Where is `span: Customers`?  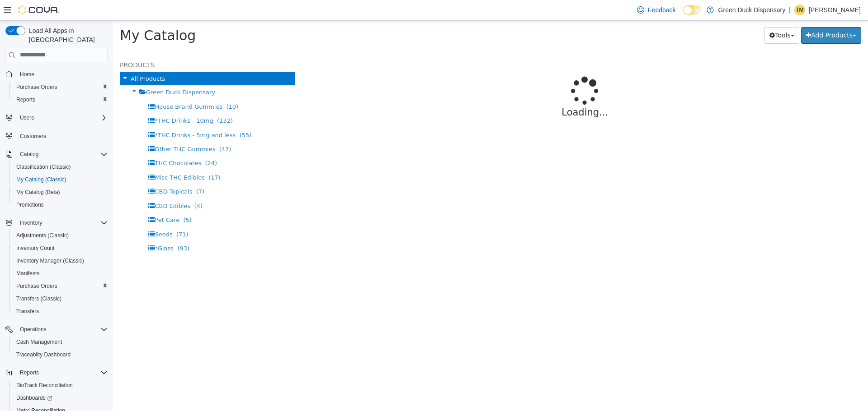
span: Customers is located at coordinates (33, 136).